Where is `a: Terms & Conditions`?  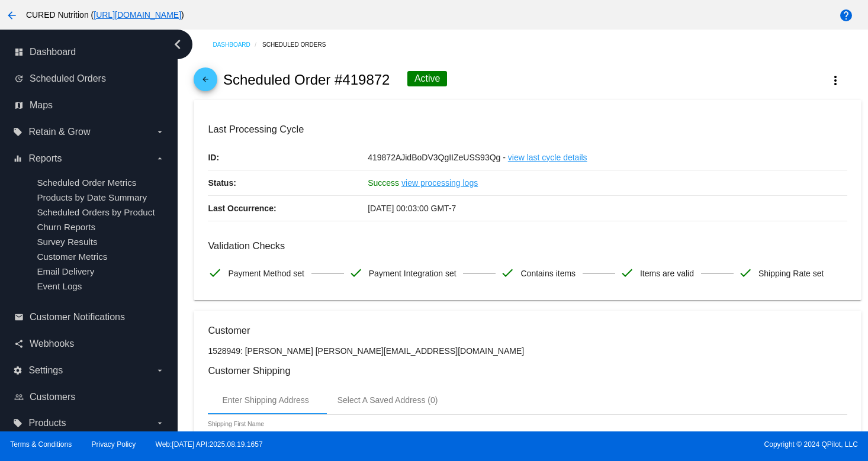
a: Terms & Conditions is located at coordinates (41, 445).